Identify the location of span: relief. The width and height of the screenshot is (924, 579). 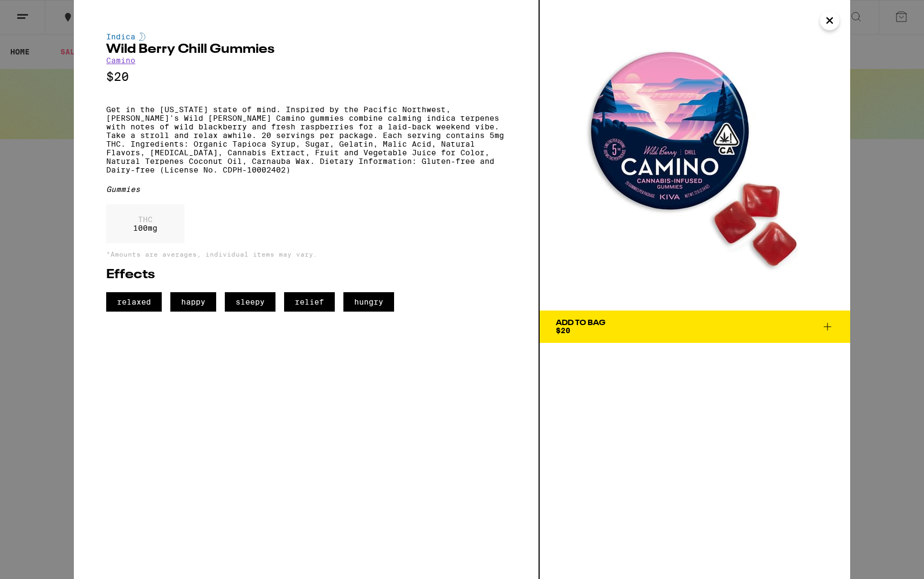
(310, 302).